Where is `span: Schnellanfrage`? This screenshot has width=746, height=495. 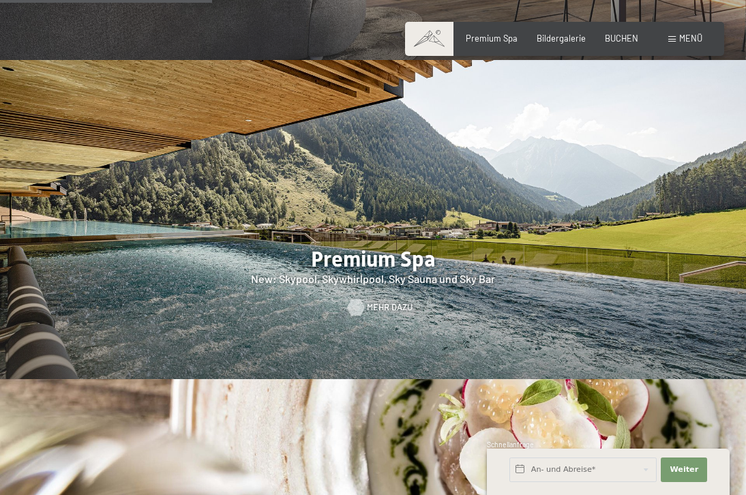
span: Schnellanfrage is located at coordinates (510, 445).